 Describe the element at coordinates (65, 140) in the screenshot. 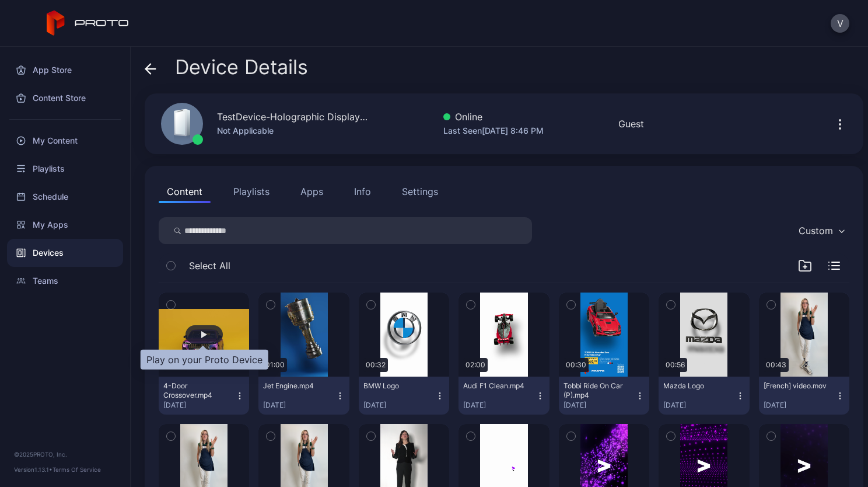

I see `a: My Content` at that location.